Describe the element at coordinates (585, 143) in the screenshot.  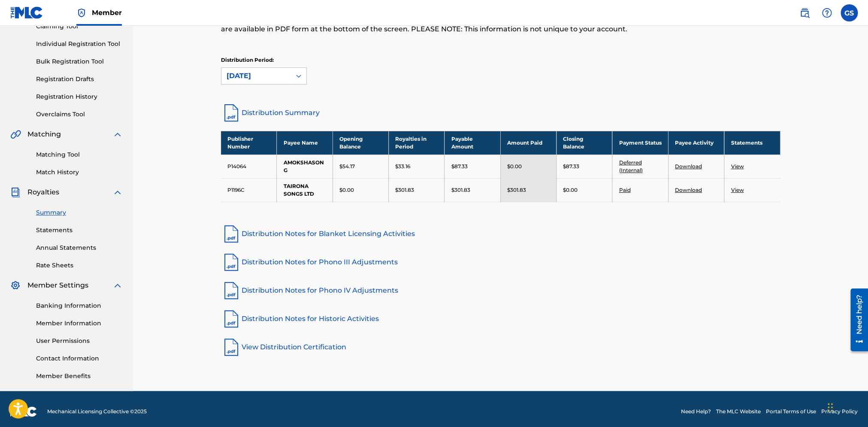
I see `th: Closing Balance` at that location.